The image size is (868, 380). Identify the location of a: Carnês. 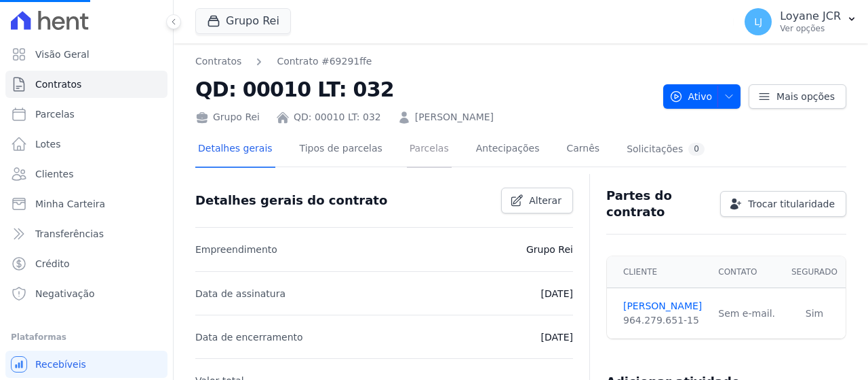
(583, 149).